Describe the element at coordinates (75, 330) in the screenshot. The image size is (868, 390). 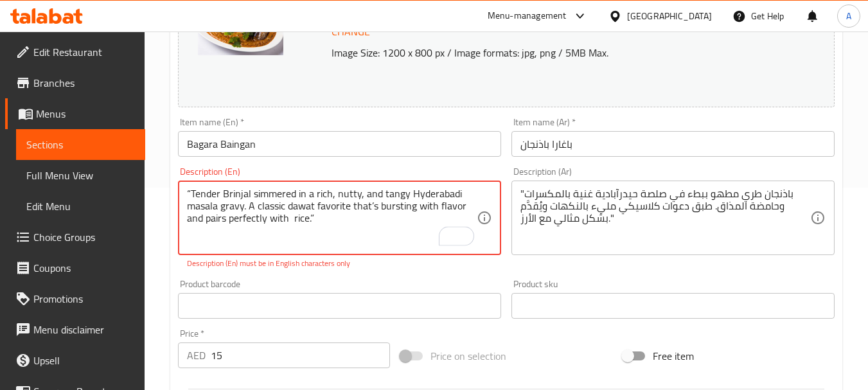
I see `a: Menu disclaimer` at that location.